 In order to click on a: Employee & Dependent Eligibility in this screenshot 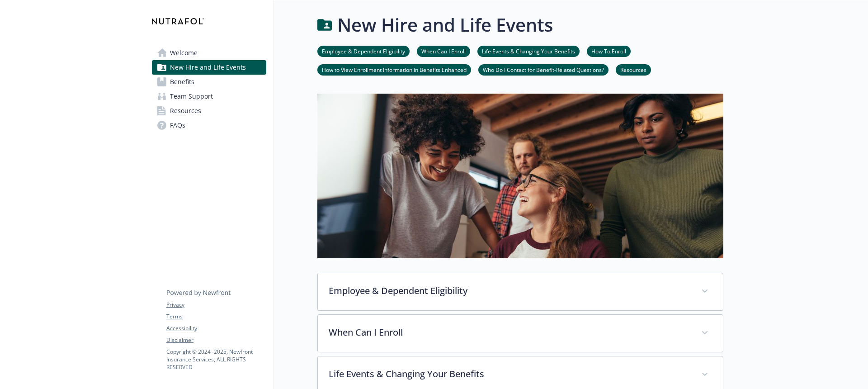, I will do `click(364, 51)`.